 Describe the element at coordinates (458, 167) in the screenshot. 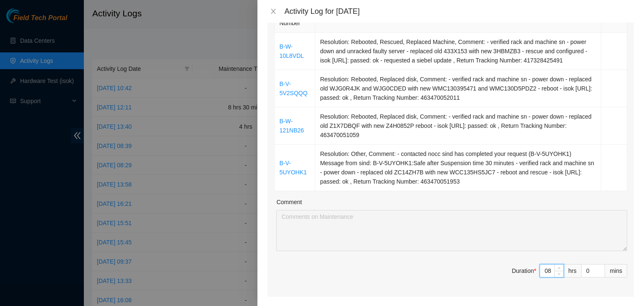

I see `td: Resolution: Other, Comment: - contacted nocc sind has completed your request (B-V-5UYOHK1) Messag...` at that location.